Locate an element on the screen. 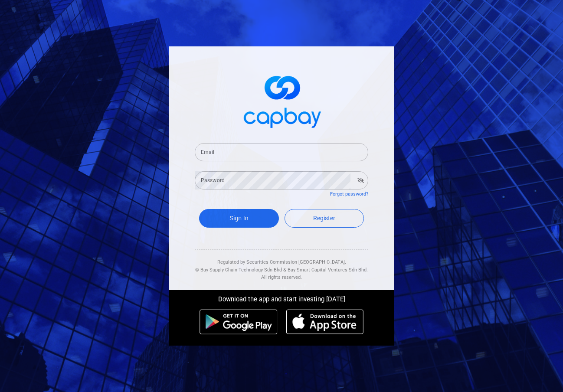 Image resolution: width=563 pixels, height=392 pixels. a: Register is located at coordinates (325, 218).